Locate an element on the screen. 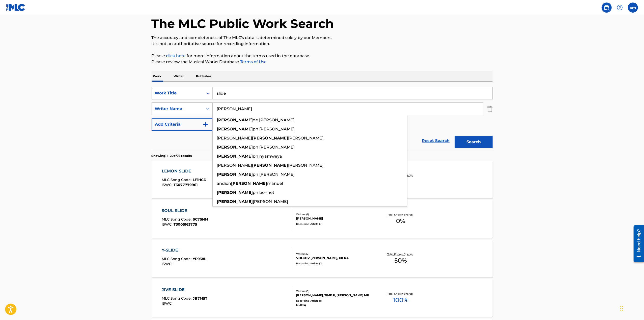 This screenshot has height=320, width=644. div: LEMON SLIDE is located at coordinates (185, 171).